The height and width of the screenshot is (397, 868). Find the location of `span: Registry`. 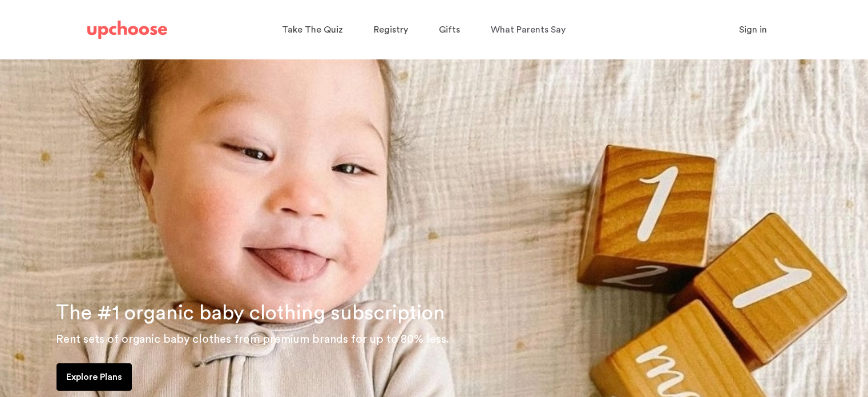

span: Registry is located at coordinates (391, 30).